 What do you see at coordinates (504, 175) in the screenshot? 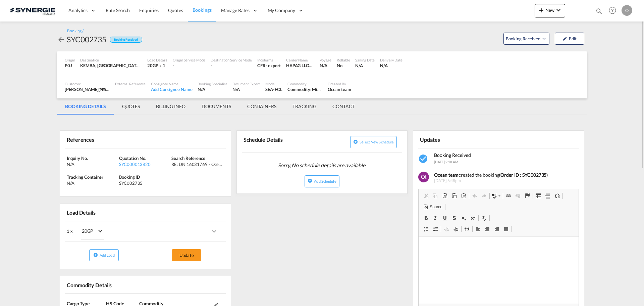
I see `div: created the booking` at bounding box center [504, 175].